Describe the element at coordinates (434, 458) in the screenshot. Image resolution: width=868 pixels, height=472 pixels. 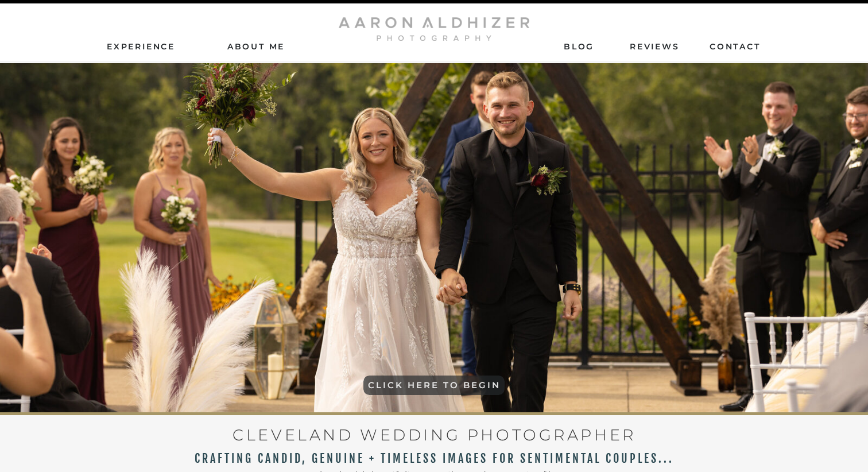
I see `h2: CRAFTING CANDID, GENUINE + TIMELESS IMAGES FOR SENTIMENTAL COUPLES...` at that location.